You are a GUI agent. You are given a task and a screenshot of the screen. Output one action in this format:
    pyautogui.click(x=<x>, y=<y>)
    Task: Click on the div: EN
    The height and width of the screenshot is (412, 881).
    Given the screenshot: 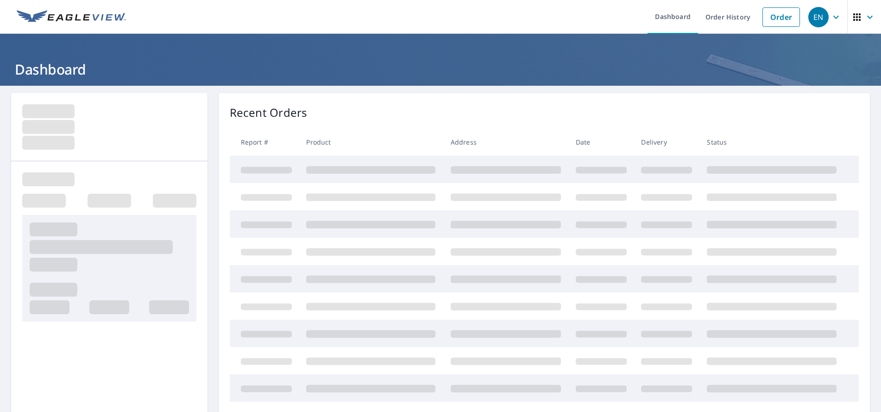 What is the action you would take?
    pyautogui.click(x=819, y=17)
    